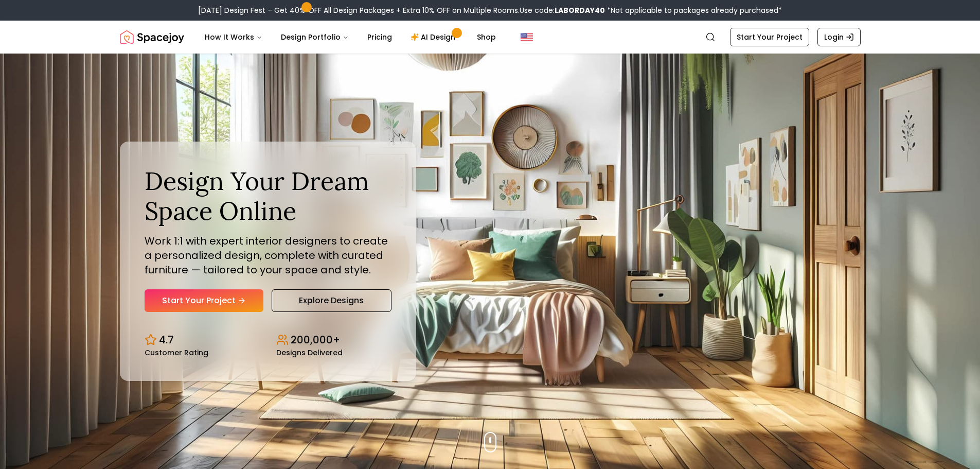 The image size is (980, 469). What do you see at coordinates (351, 37) in the screenshot?
I see `nav: Main` at bounding box center [351, 37].